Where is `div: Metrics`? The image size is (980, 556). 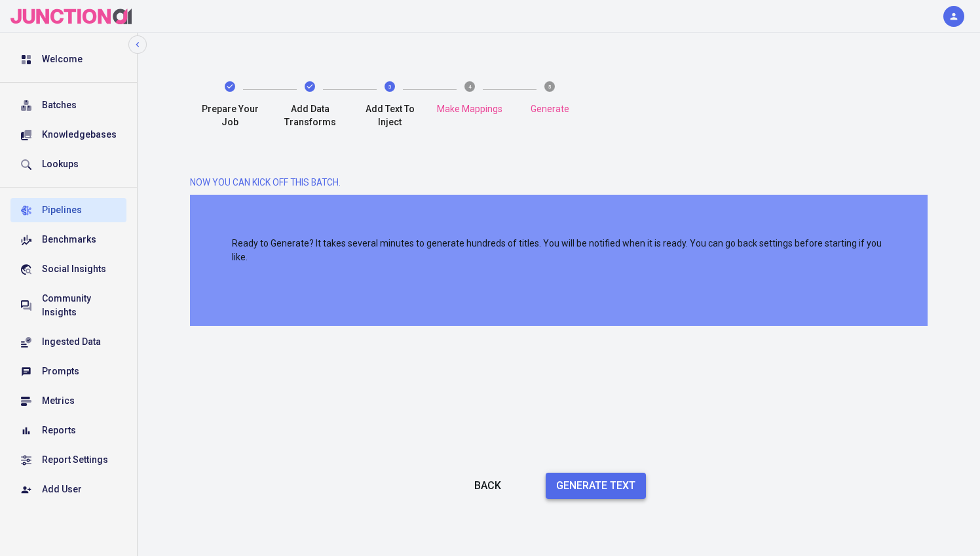 div: Metrics is located at coordinates (79, 401).